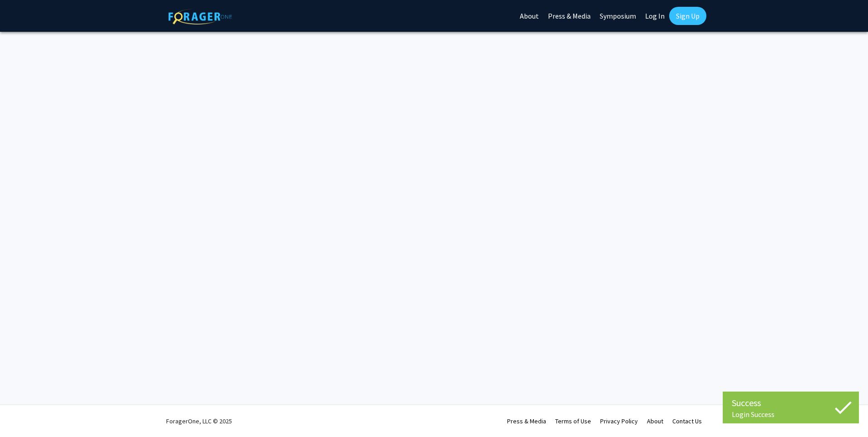 This screenshot has width=868, height=437. I want to click on a: Press & Media, so click(526, 421).